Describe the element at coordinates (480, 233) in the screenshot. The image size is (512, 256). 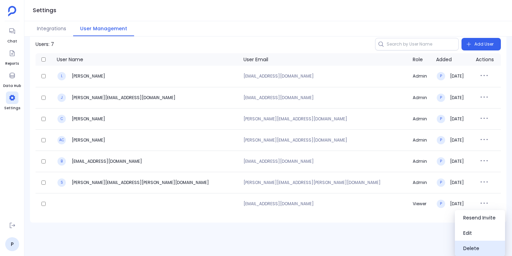
I see `button: Edit` at that location.